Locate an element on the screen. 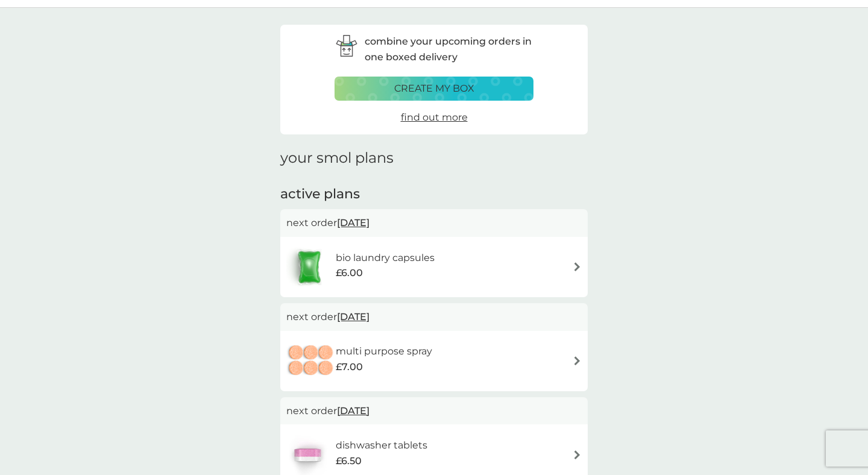 This screenshot has width=868, height=475. a: find out more is located at coordinates (434, 117).